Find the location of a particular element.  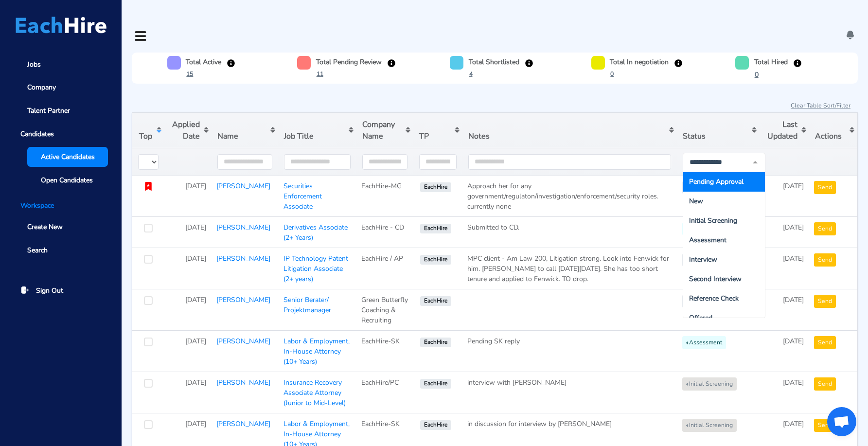

span: Pending SK reply is located at coordinates (493, 341).